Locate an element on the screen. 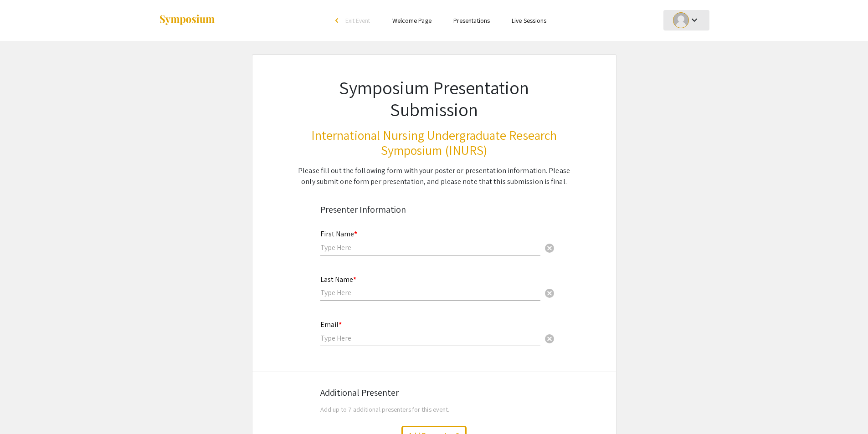  mat-icon: Expand account dropdown is located at coordinates (694, 20).